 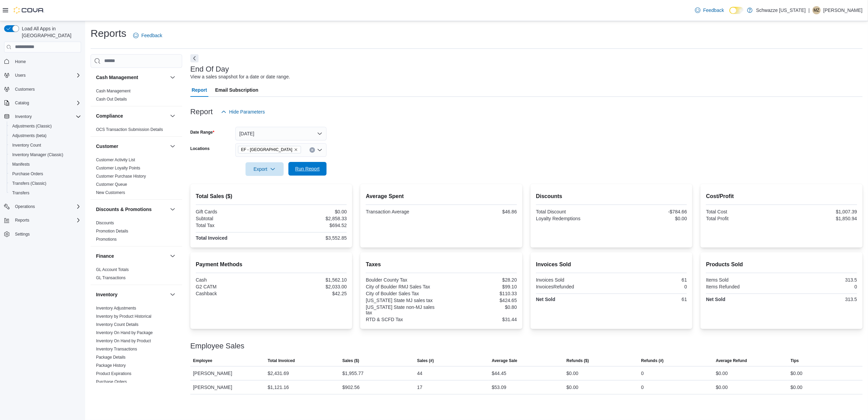 What do you see at coordinates (781, 265) in the screenshot?
I see `h2: Products Sold` at bounding box center [781, 265].